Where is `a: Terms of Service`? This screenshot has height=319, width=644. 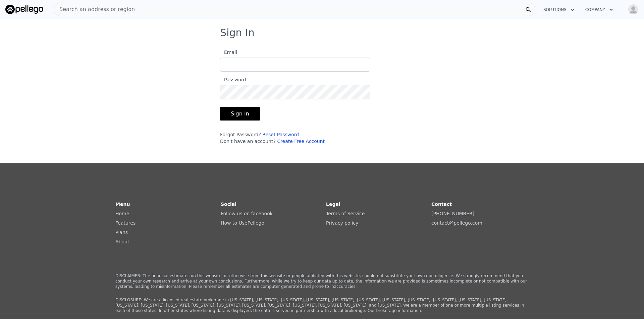 a: Terms of Service is located at coordinates (346, 214).